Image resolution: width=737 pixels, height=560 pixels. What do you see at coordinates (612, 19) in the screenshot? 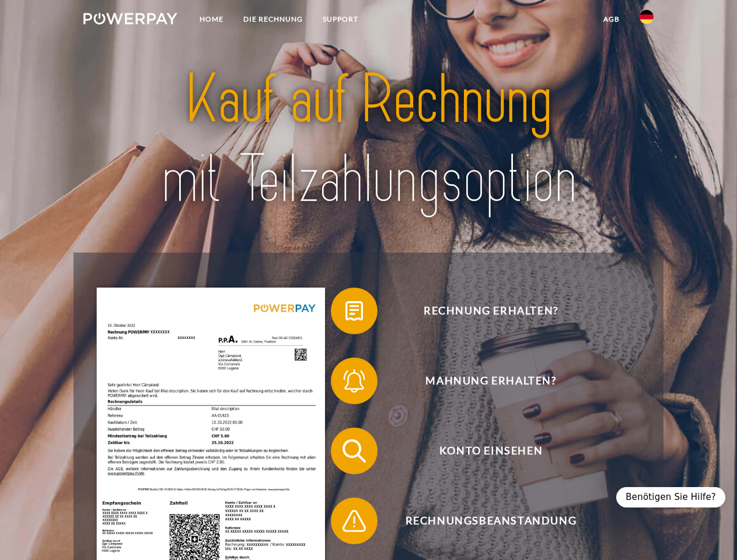
I see `a: agb` at bounding box center [612, 19].